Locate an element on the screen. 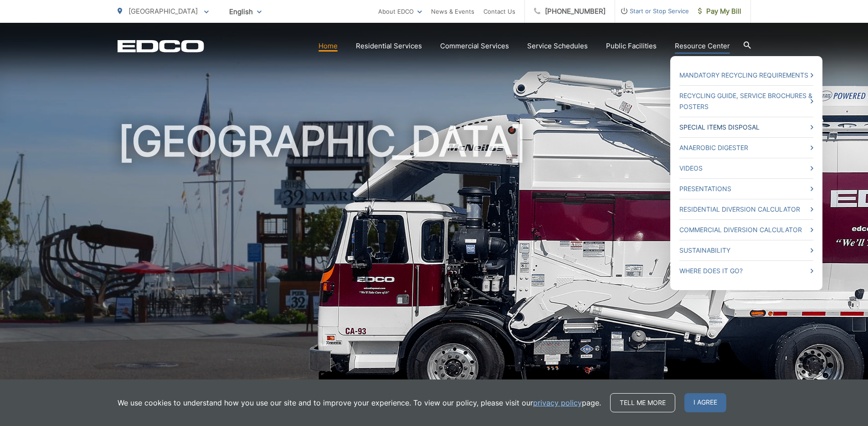 The width and height of the screenshot is (868, 426). a: Where Does it Go? is located at coordinates (746, 271).